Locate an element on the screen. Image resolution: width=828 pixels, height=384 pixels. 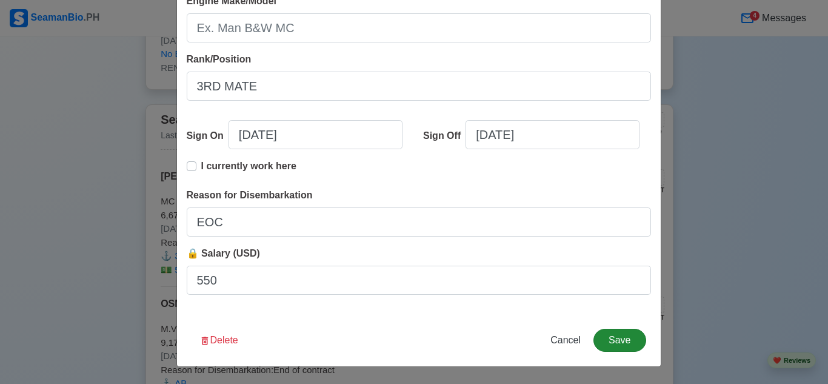
button: Cancel is located at coordinates (566, 340).